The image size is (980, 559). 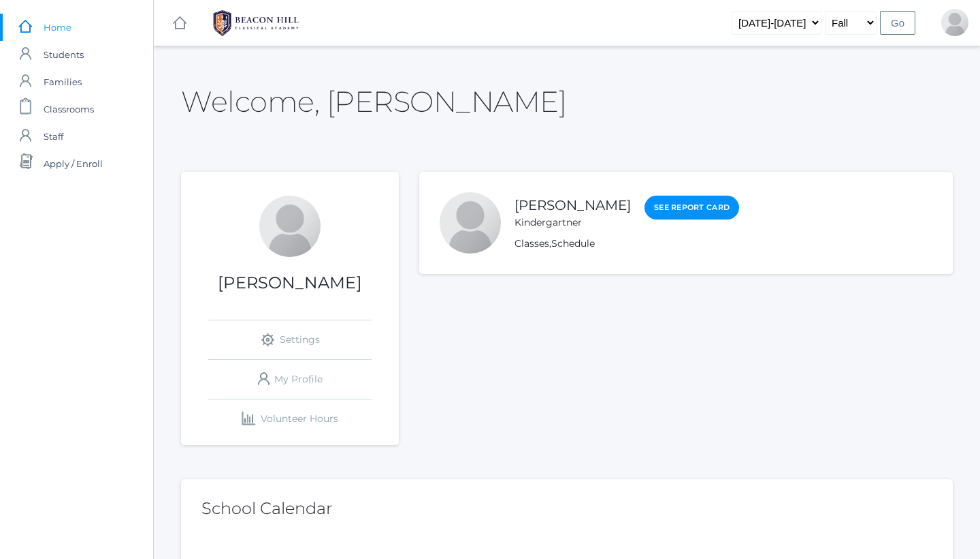 What do you see at coordinates (63, 55) in the screenshot?
I see `span: Students` at bounding box center [63, 55].